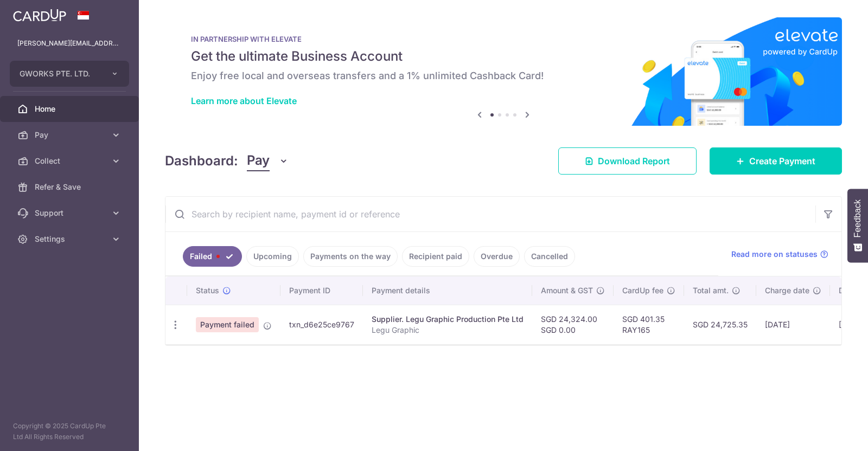  What do you see at coordinates (71, 213) in the screenshot?
I see `span: Support` at bounding box center [71, 213].